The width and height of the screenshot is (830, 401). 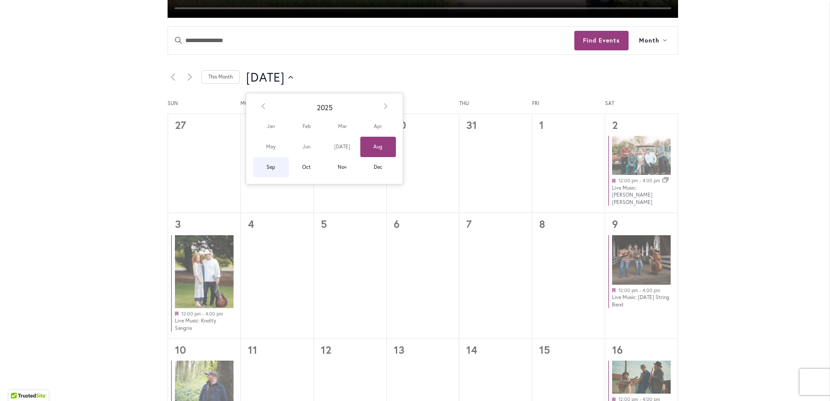 What do you see at coordinates (253, 350) in the screenshot?
I see `time: 11` at bounding box center [253, 350].